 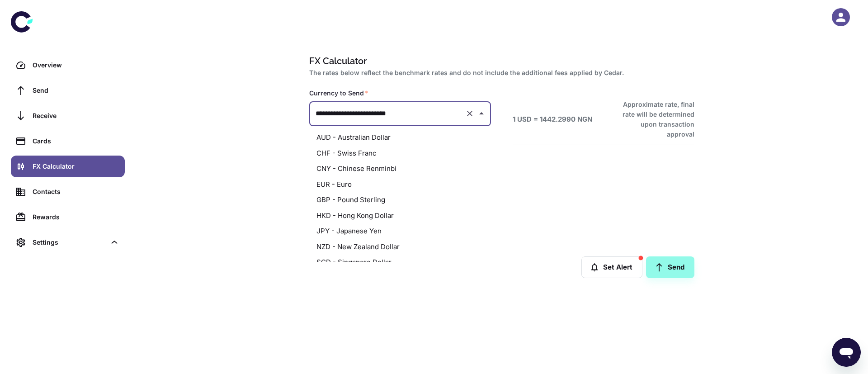 I want to click on h1: FX Calculator, so click(x=500, y=61).